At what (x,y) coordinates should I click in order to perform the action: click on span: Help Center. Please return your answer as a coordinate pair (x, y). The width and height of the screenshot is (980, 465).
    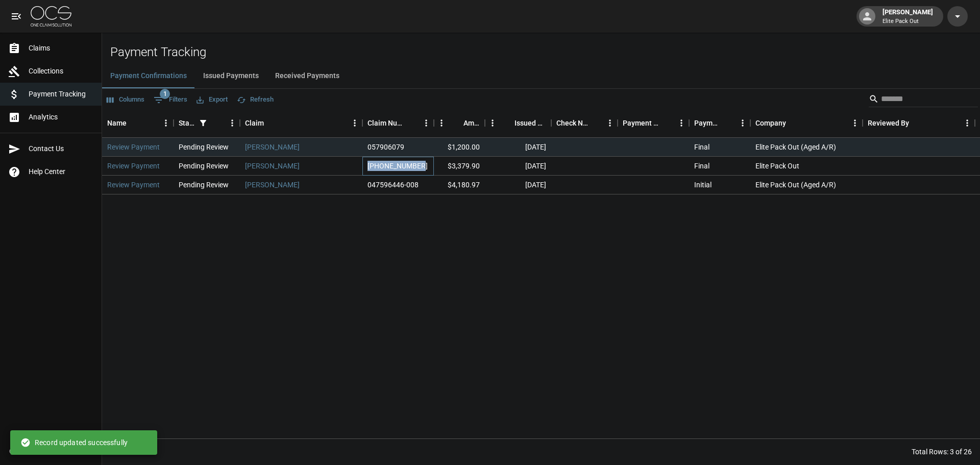
    Looking at the image, I should click on (61, 171).